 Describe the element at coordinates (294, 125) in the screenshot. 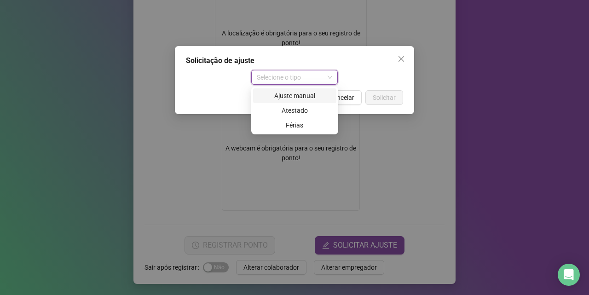

I see `div: Férias` at that location.